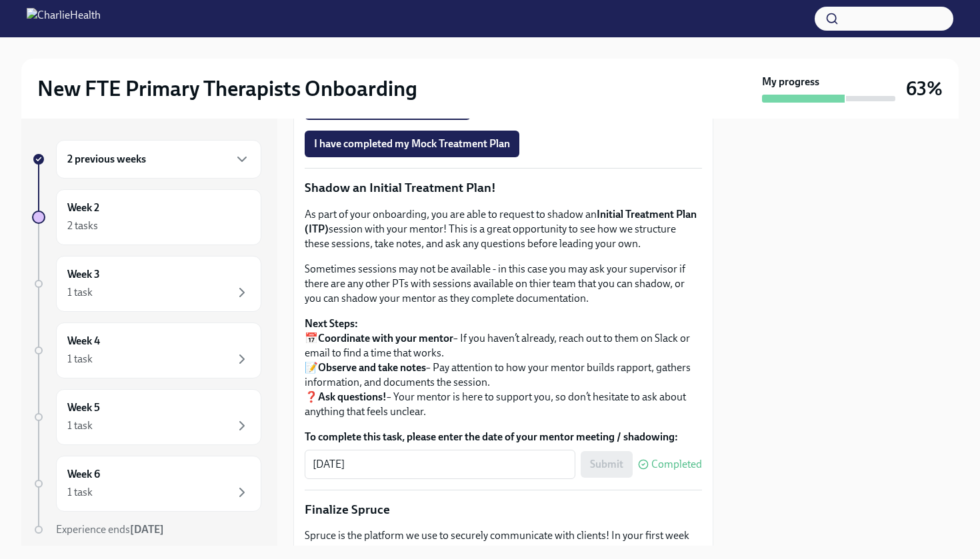 The height and width of the screenshot is (559, 980). I want to click on a: Week 61 task, so click(146, 484).